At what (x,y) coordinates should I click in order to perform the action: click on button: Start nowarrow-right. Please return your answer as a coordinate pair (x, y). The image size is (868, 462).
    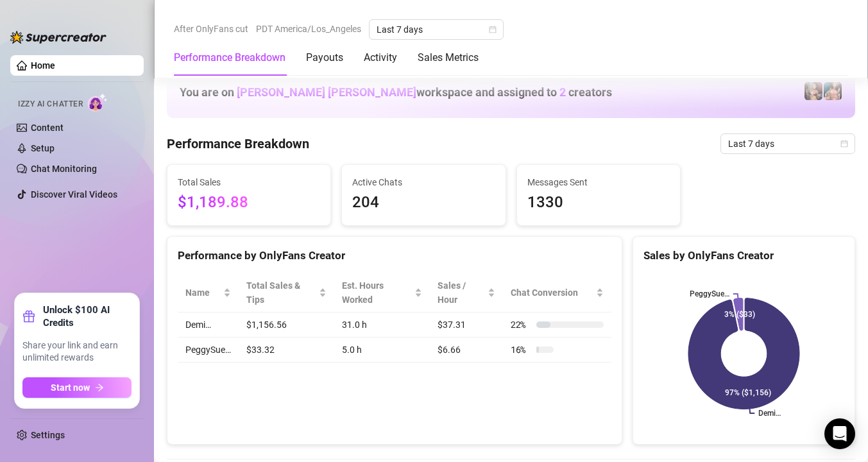
    Looking at the image, I should click on (77, 387).